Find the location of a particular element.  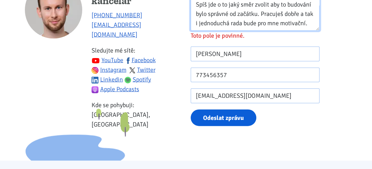

img: ig.svg is located at coordinates (95, 70).